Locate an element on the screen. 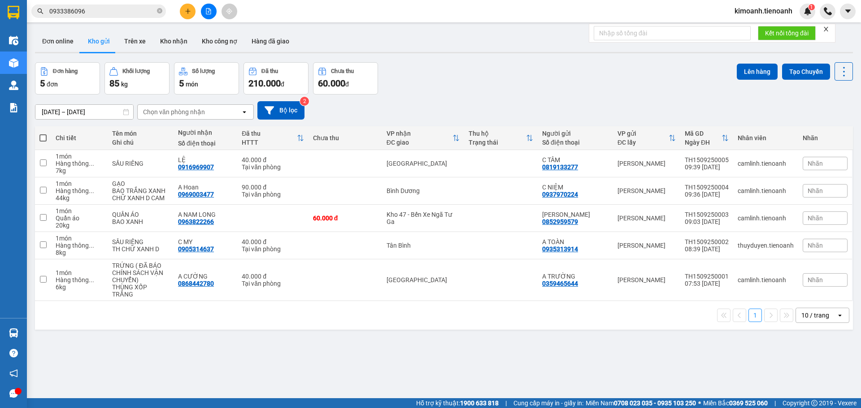 This screenshot has width=861, height=408. sup: 2 is located at coordinates (304, 101).